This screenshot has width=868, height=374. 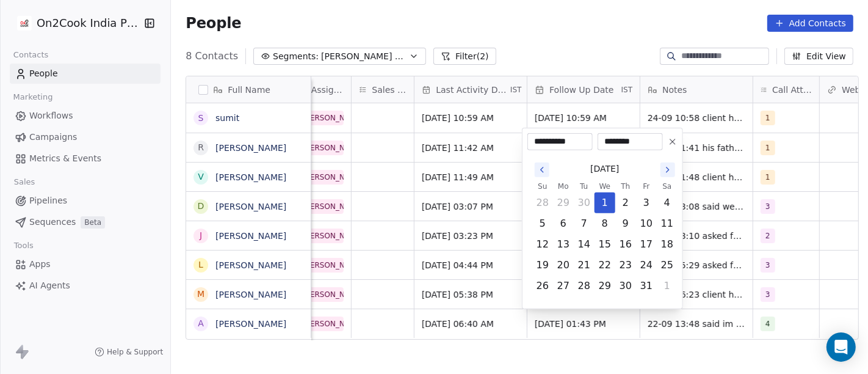 I want to click on button: Thursday, October 30th, 2025, so click(x=626, y=286).